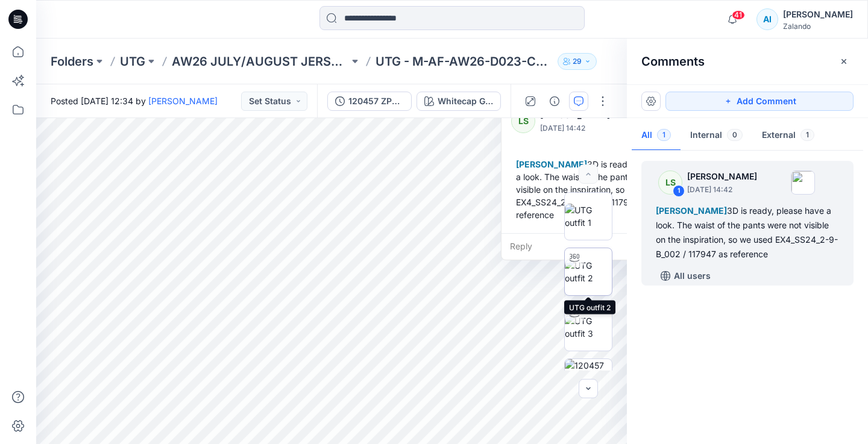  Describe the element at coordinates (678, 191) in the screenshot. I see `div: 1` at that location.